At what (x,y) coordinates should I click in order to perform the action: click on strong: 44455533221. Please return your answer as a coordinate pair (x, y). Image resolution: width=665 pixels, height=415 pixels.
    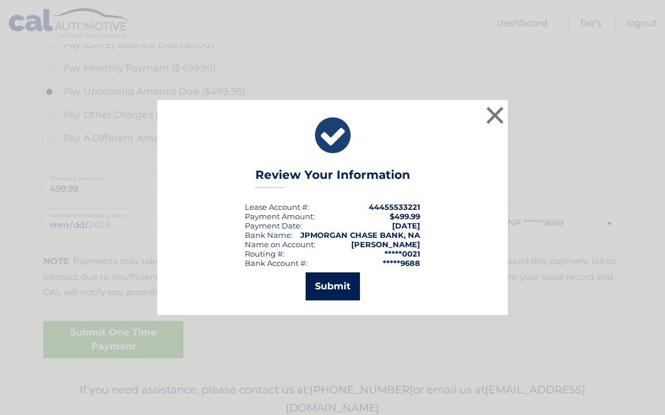
    Looking at the image, I should click on (394, 207).